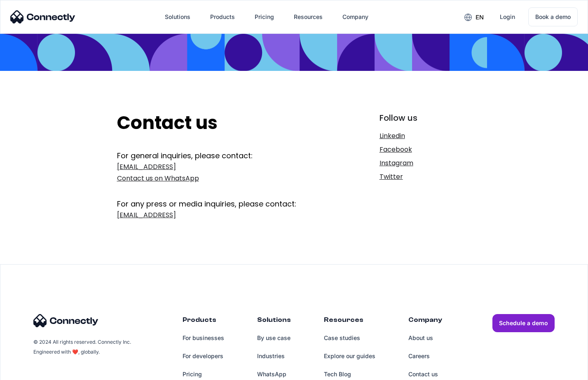 This screenshot has height=380, width=588. I want to click on a: Book a demo, so click(553, 17).